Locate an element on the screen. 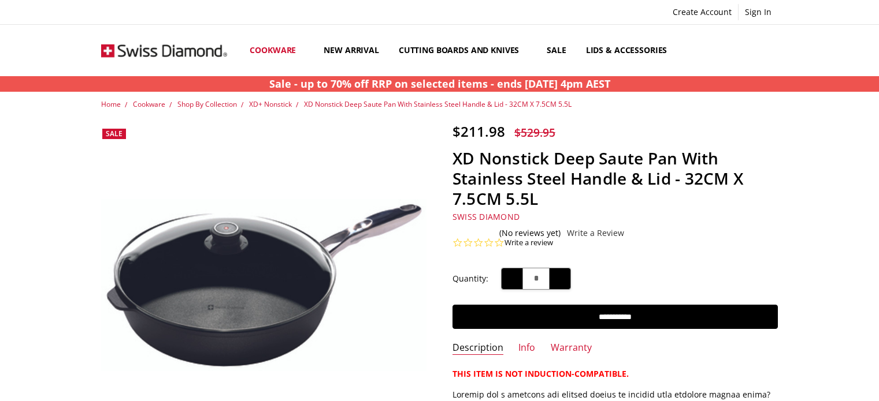 Image resolution: width=879 pixels, height=401 pixels. span: Shop By Collection is located at coordinates (207, 104).